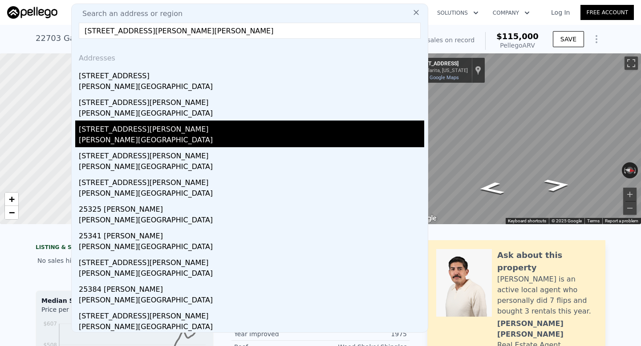  I want to click on div: 1975, so click(364, 334).